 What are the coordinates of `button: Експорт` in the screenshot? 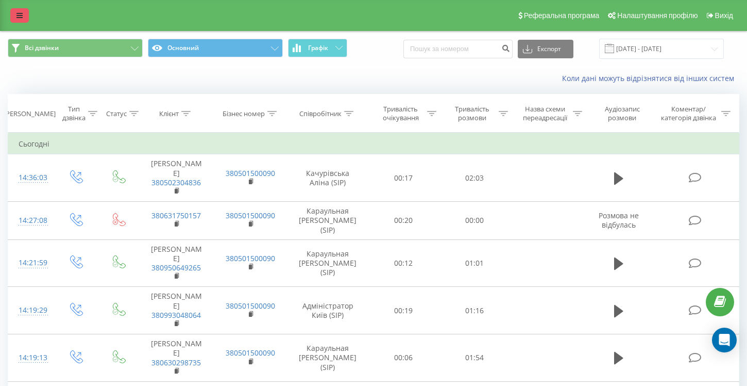 It's located at (546, 49).